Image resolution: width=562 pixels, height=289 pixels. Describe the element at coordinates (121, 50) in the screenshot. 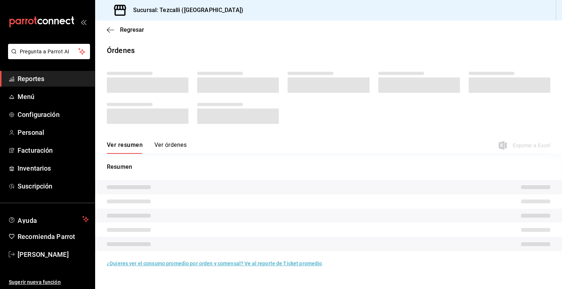

I see `div: Órdenes` at that location.